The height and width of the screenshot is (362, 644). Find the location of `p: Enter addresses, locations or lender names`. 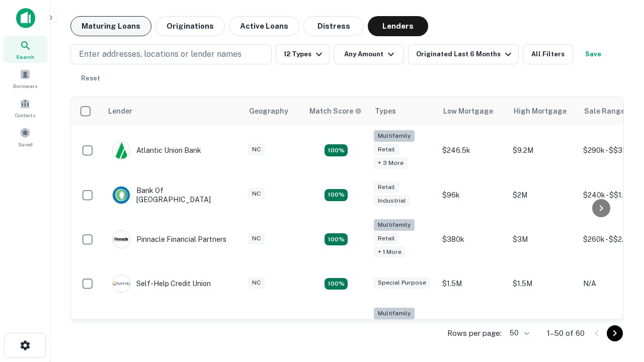

p: Enter addresses, locations or lender names is located at coordinates (160, 54).